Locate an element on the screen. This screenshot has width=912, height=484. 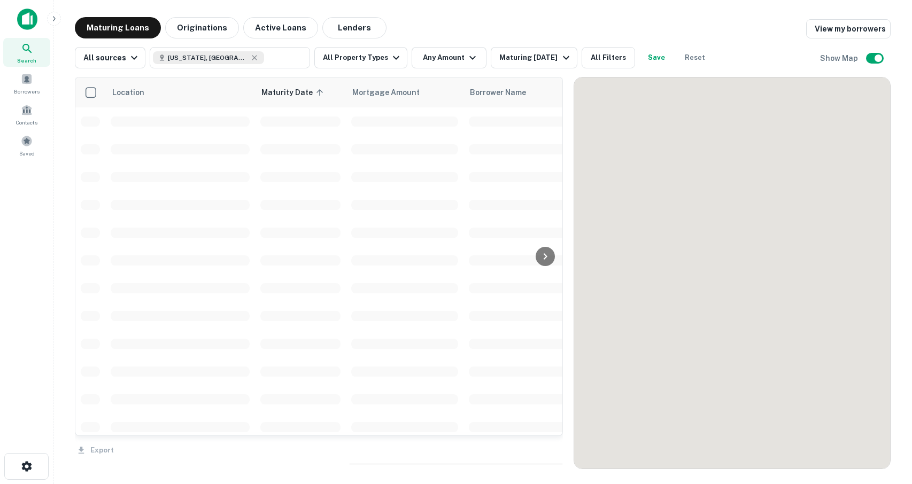
span: Mortgage Amount is located at coordinates (393, 92).